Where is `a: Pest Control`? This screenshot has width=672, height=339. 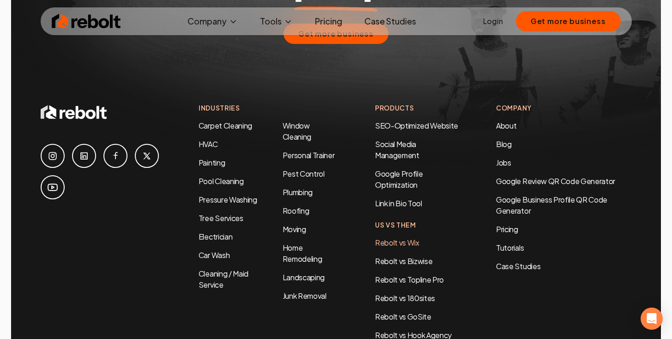 a: Pest Control is located at coordinates (303, 173).